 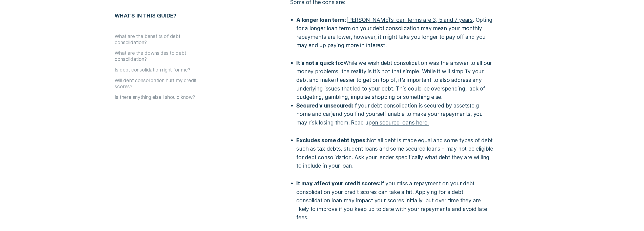 What do you see at coordinates (159, 84) in the screenshot?
I see `button: Will debt consolidation hurt my credit scores?` at bounding box center [159, 84].